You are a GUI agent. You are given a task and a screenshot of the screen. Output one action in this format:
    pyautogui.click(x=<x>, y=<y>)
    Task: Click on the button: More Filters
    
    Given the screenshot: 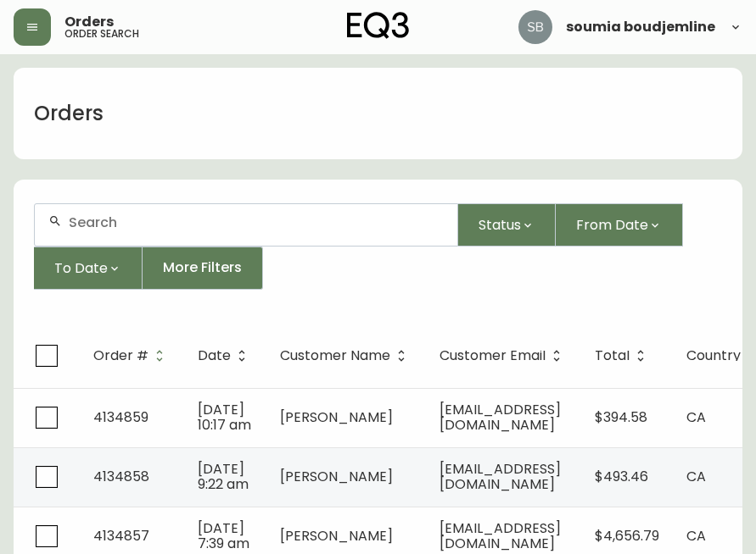 What is the action you would take?
    pyautogui.click(x=203, y=268)
    